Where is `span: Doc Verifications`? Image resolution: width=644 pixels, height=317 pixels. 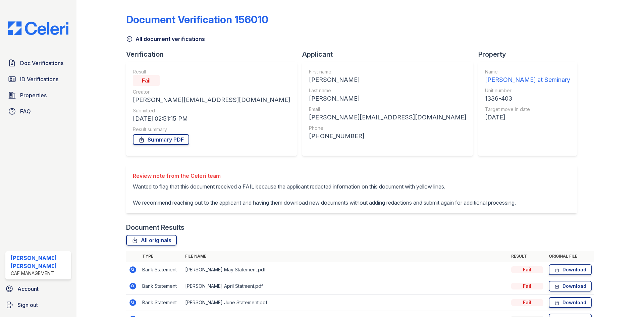 span: Doc Verifications is located at coordinates (41, 63).